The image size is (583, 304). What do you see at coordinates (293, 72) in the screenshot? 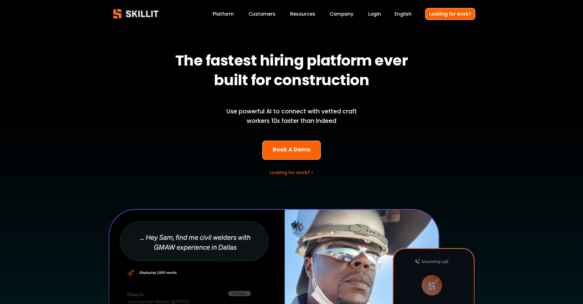
I see `strong: The fastest hiring platform ever built for construction` at bounding box center [293, 72].